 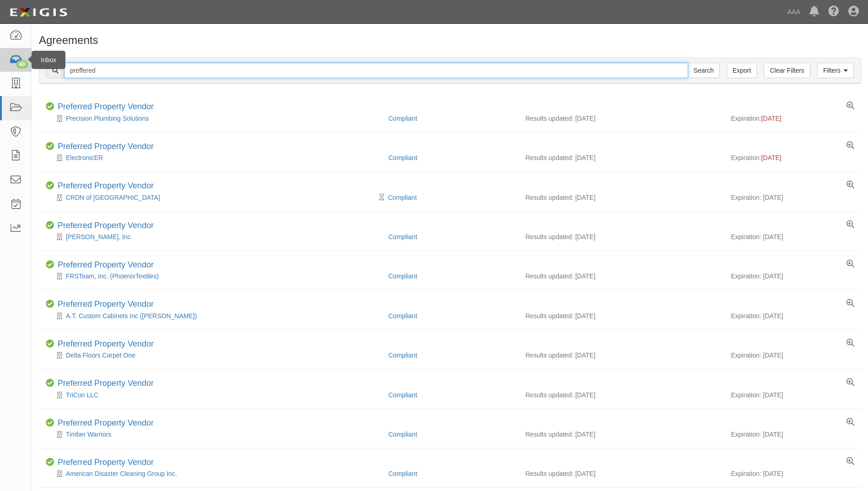 What do you see at coordinates (786, 70) in the screenshot?
I see `a: Clear Filters` at bounding box center [786, 70].